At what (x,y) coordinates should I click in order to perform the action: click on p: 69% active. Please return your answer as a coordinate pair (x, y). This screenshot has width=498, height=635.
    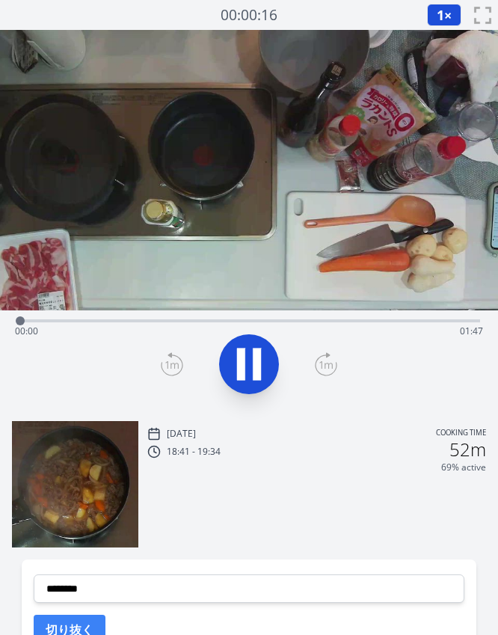
    Looking at the image, I should click on (464, 468).